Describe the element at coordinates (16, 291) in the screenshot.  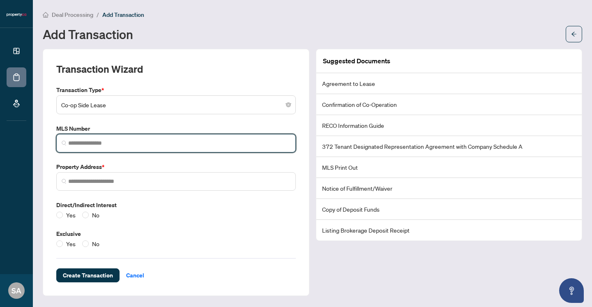
I see `span: SA` at that location.